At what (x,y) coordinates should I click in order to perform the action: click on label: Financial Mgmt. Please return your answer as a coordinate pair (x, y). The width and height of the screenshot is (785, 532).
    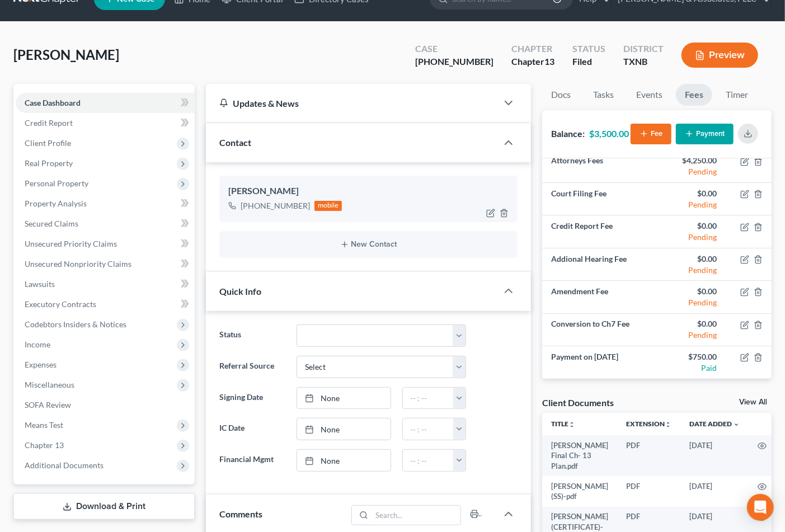
    Looking at the image, I should click on (252, 461).